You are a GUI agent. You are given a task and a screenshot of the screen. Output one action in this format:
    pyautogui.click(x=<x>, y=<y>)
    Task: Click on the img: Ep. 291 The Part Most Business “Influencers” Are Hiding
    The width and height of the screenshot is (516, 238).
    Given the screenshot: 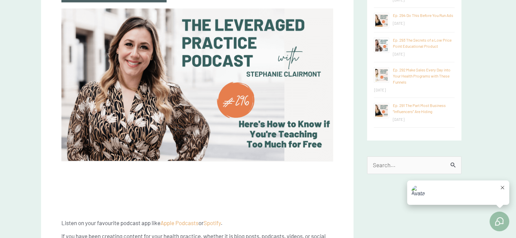 What is the action you would take?
    pyautogui.click(x=381, y=111)
    